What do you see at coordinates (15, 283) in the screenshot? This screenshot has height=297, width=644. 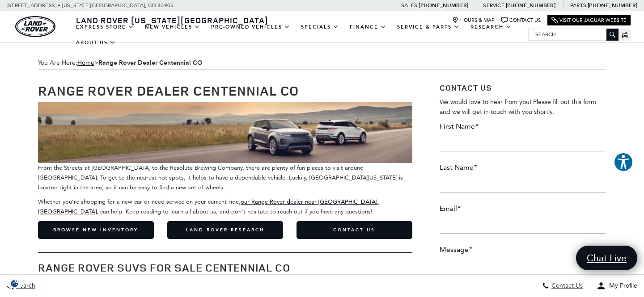 I see `section: Click to Open Cookie Consent Modal` at bounding box center [15, 283].